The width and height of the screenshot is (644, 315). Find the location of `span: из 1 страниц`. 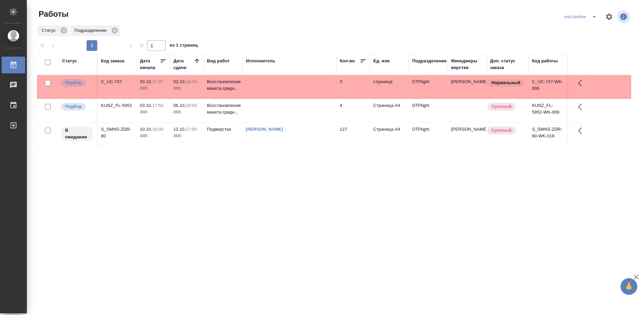

span: из 1 страниц is located at coordinates (184, 46).